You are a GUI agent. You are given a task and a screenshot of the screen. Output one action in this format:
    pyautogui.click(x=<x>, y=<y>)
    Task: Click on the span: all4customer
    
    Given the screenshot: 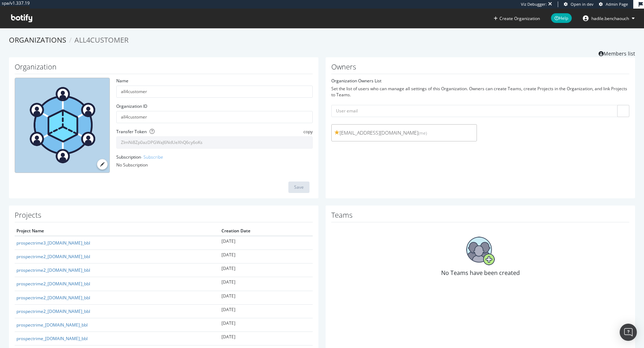 What is the action you would take?
    pyautogui.click(x=101, y=39)
    